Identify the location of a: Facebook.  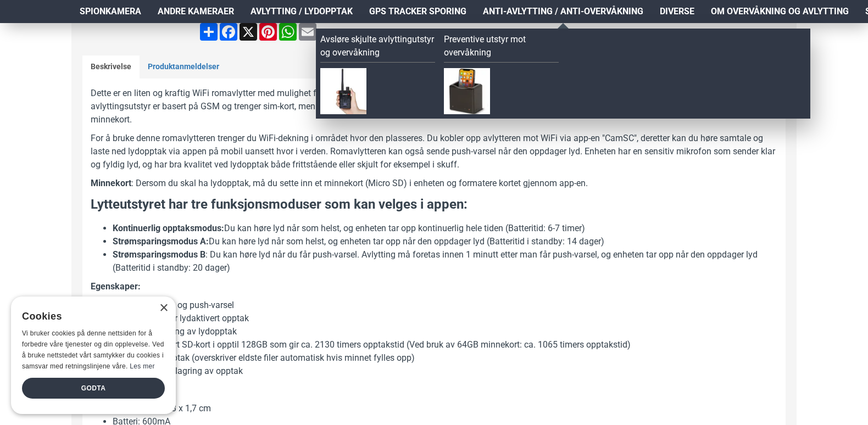
(229, 32).